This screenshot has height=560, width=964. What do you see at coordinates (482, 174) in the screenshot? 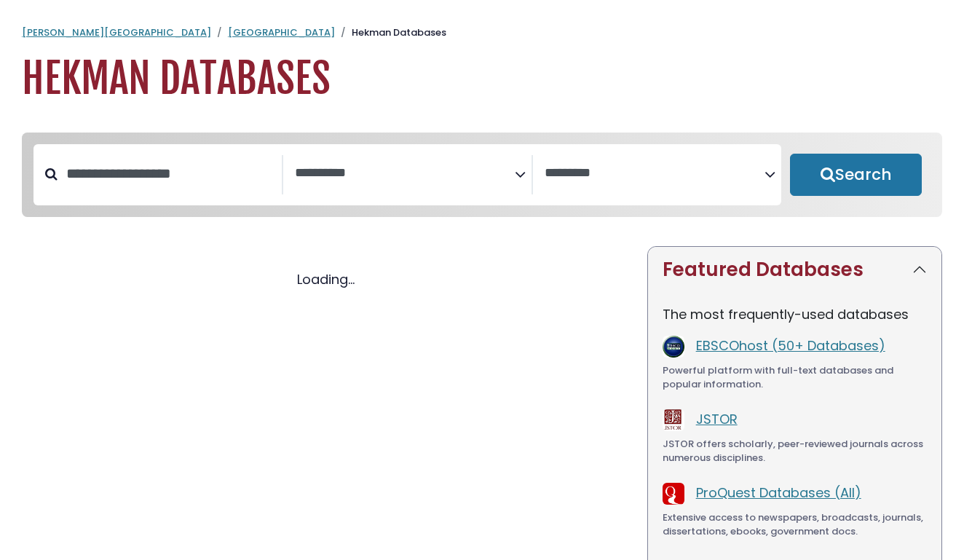
I see `nav: Search filters` at bounding box center [482, 174].